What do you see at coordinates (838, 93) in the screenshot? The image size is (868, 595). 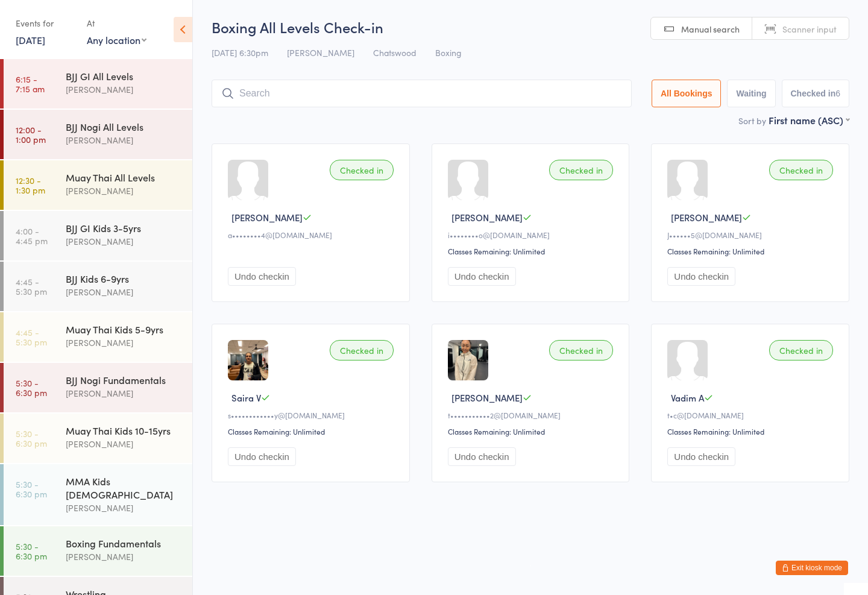 I see `div: 6` at bounding box center [838, 93].